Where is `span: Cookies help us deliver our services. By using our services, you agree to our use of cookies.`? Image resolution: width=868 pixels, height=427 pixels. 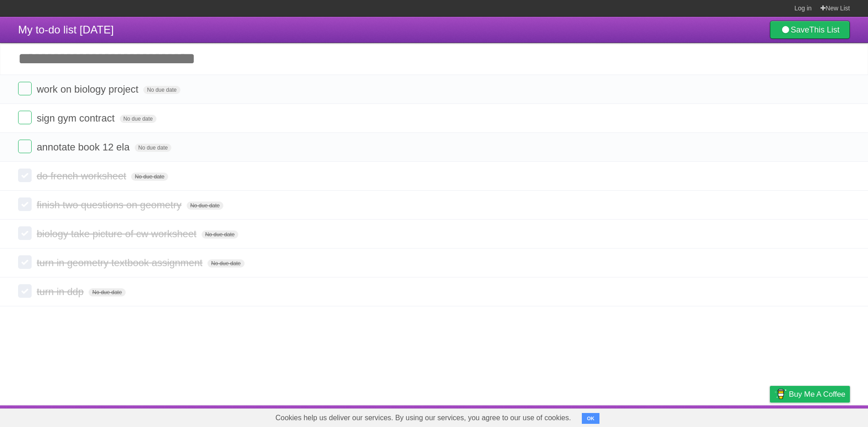 span: Cookies help us deliver our services. By using our services, you agree to our use of cookies. is located at coordinates (423, 418).